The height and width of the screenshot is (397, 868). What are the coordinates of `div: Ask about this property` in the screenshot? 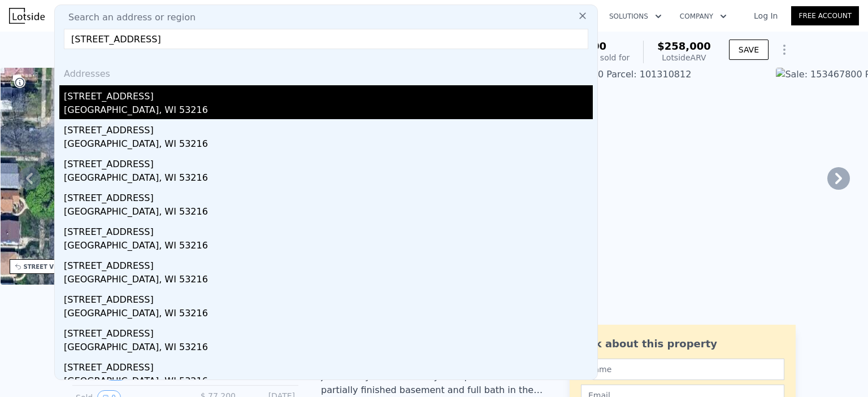 It's located at (683, 344).